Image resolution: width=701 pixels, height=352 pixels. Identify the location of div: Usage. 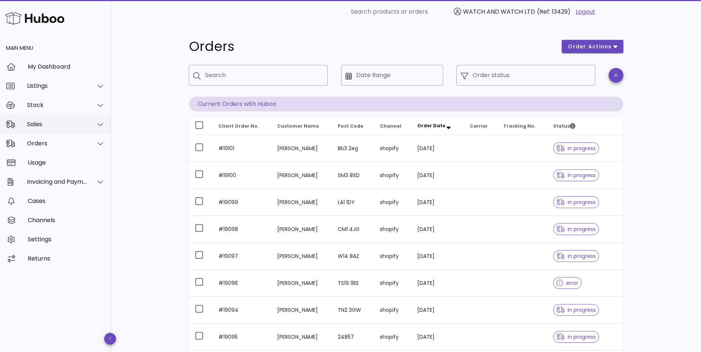
(66, 163).